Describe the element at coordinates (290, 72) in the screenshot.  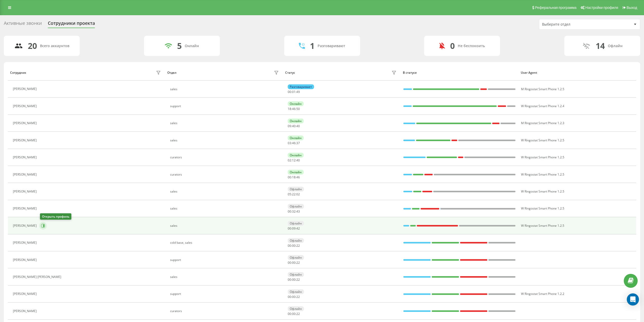
I see `div: Статус` at that location.